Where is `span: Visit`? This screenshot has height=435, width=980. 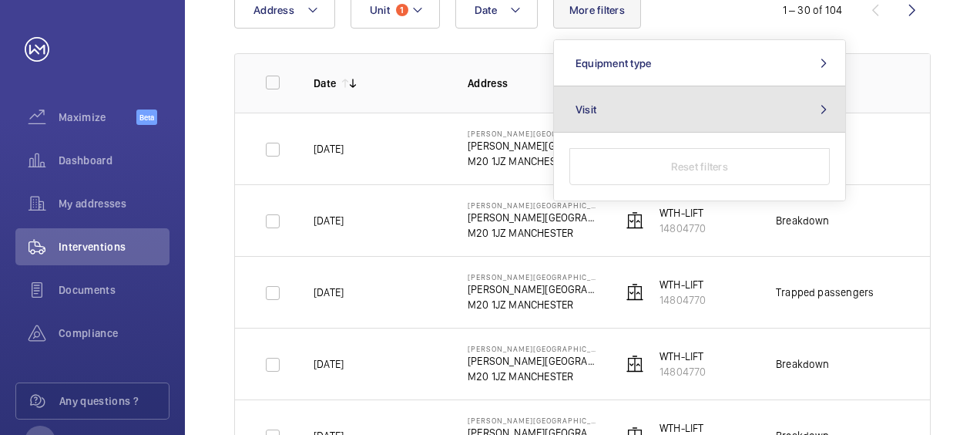
span: Visit is located at coordinates (585, 110).